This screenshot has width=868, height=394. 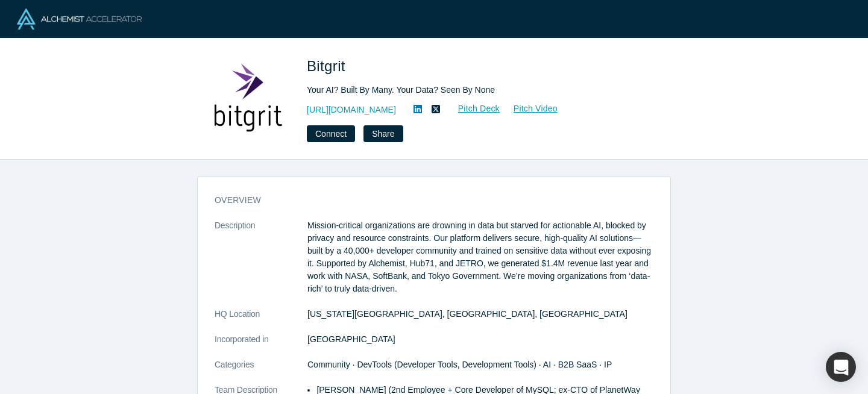 I want to click on a: Pitch Deck, so click(x=473, y=108).